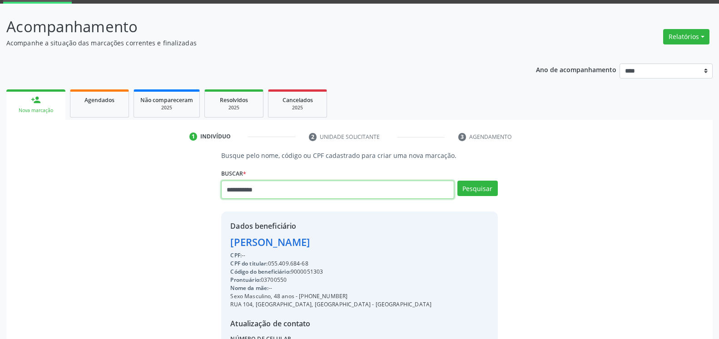 The width and height of the screenshot is (719, 339). What do you see at coordinates (331, 264) in the screenshot?
I see `div: 055.409.684-68` at bounding box center [331, 264].